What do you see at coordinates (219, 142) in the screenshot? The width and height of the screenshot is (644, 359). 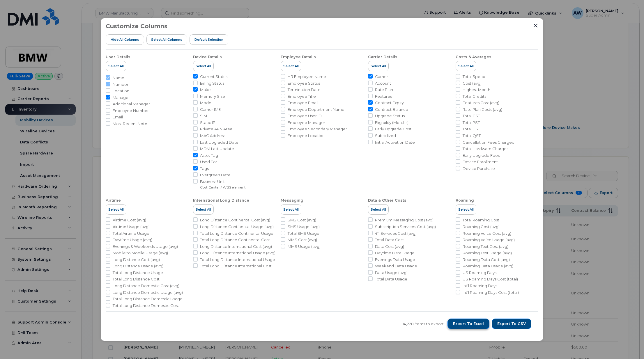 I see `span: Last Upgraded Date` at bounding box center [219, 142].